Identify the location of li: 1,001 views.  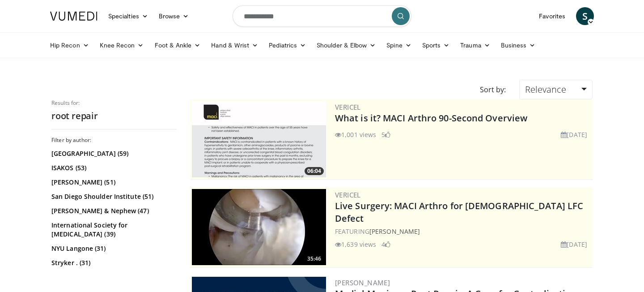
(356, 134).